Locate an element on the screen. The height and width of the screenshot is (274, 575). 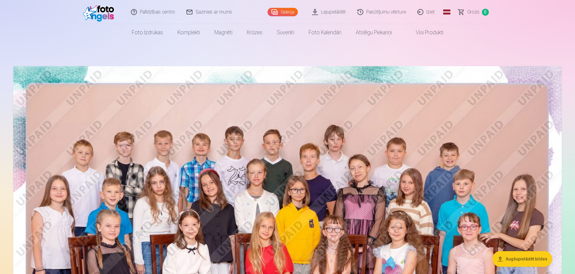
a: Krūzes is located at coordinates (255, 32).